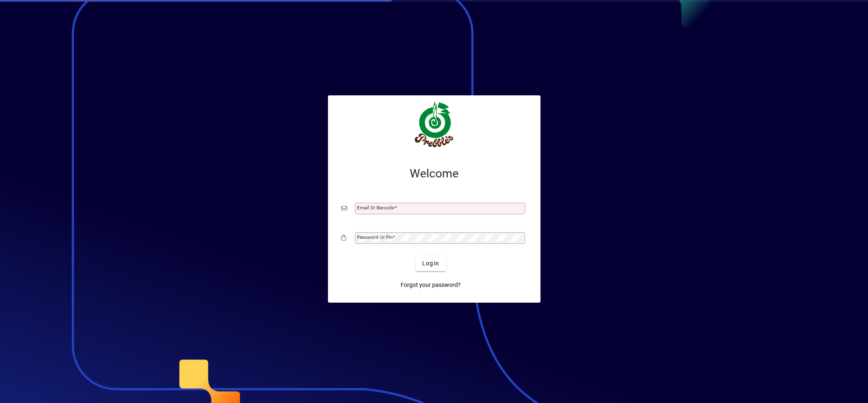 The width and height of the screenshot is (868, 403). I want to click on a: Forgot your password?, so click(430, 285).